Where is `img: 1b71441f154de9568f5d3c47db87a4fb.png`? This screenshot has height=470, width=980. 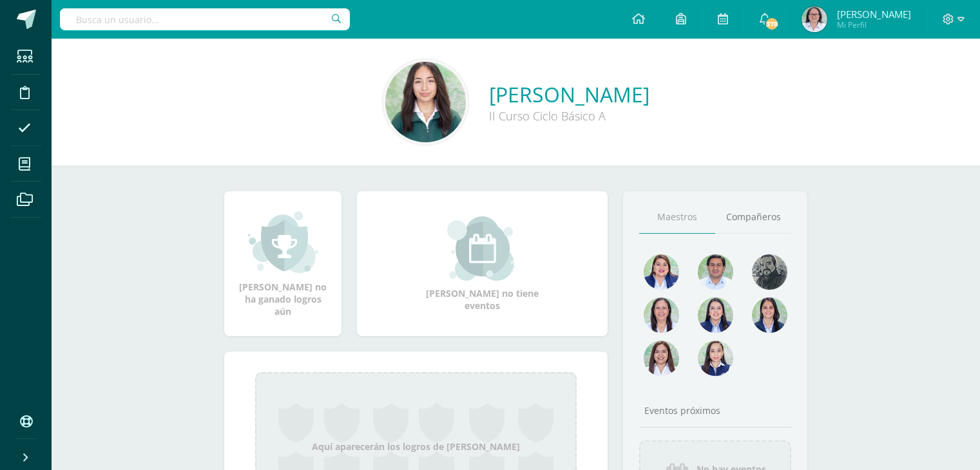
img: 1b71441f154de9568f5d3c47db87a4fb.png is located at coordinates (814, 20).